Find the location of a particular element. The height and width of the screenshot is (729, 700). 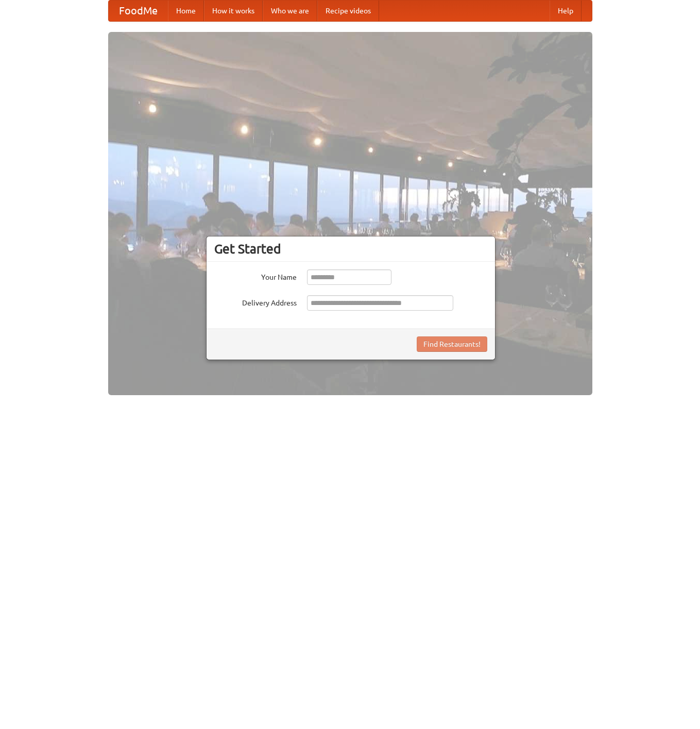

button: Find Restaurants! is located at coordinates (451, 344).